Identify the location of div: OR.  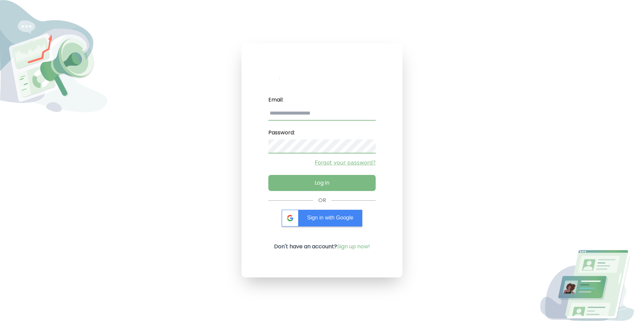
(322, 200).